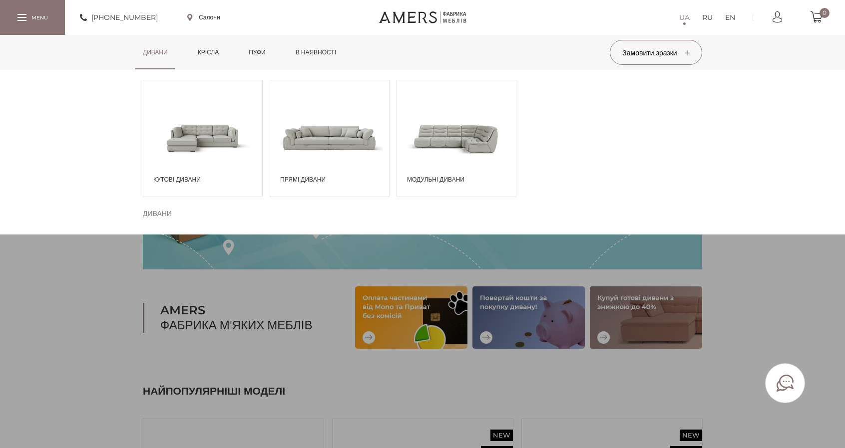 The width and height of the screenshot is (845, 448). I want to click on a: Салони, so click(204, 17).